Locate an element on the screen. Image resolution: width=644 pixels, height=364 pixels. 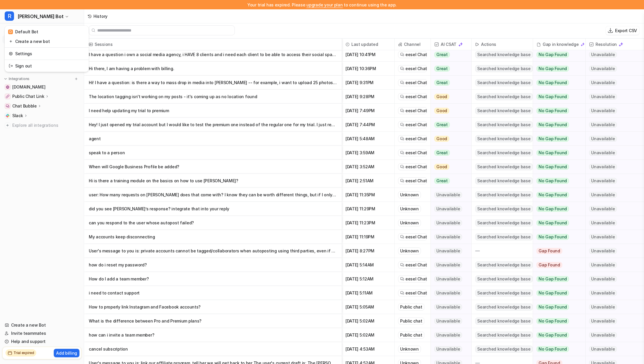
span: R is located at coordinates (9, 16).